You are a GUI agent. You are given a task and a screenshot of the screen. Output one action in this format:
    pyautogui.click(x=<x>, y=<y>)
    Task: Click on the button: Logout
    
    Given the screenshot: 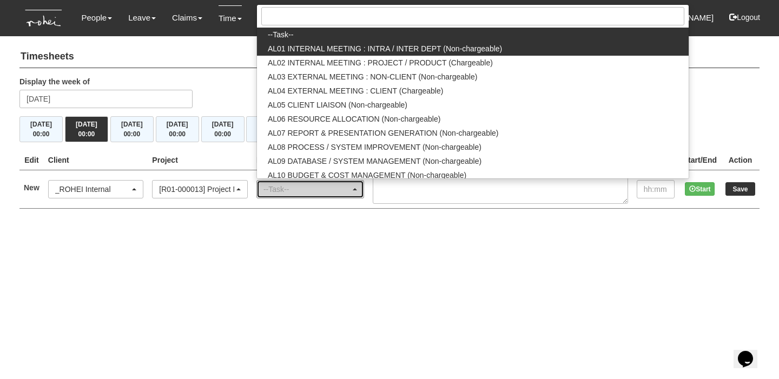 What is the action you would take?
    pyautogui.click(x=744, y=17)
    